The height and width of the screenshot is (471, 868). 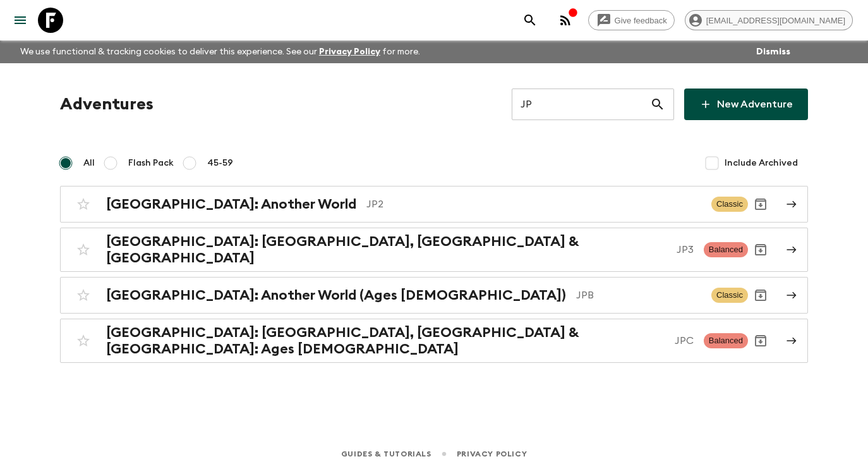 I want to click on a: Guides & Tutorials, so click(x=386, y=454).